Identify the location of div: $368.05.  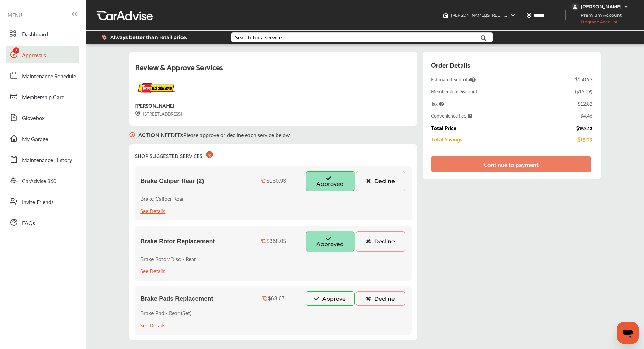
(276, 241).